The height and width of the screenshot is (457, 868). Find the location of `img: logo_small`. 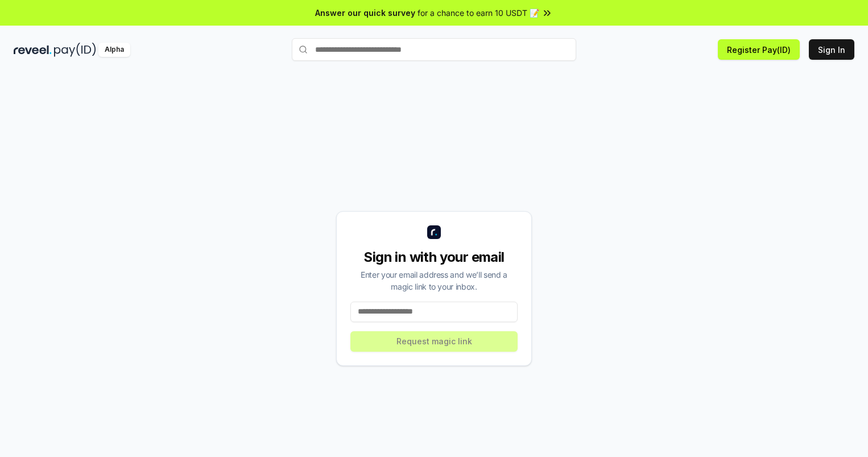

img: logo_small is located at coordinates (434, 232).